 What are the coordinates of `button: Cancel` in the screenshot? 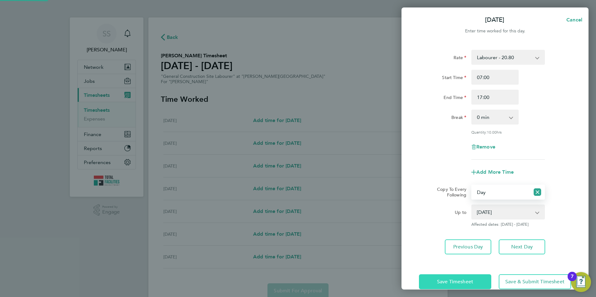 It's located at (572, 20).